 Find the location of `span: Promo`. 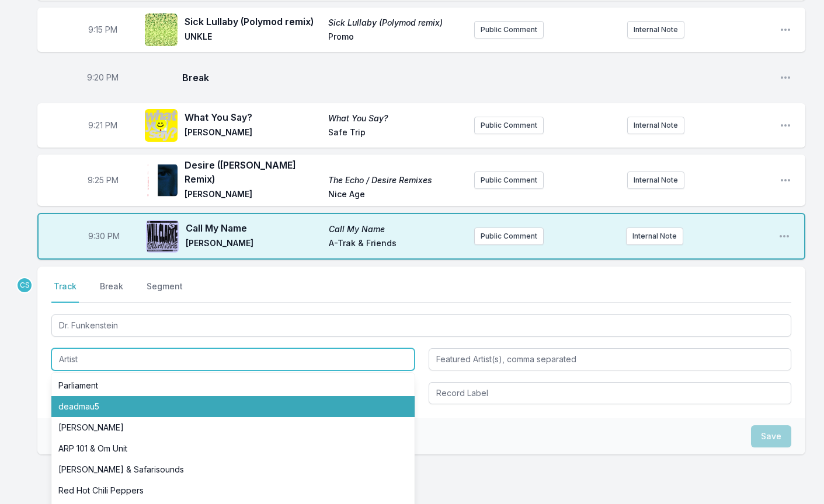

span: Promo is located at coordinates (397, 38).